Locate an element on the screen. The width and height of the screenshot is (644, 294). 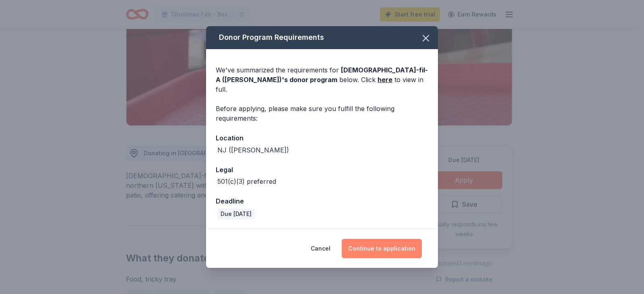
button: Cancel is located at coordinates (320, 249).